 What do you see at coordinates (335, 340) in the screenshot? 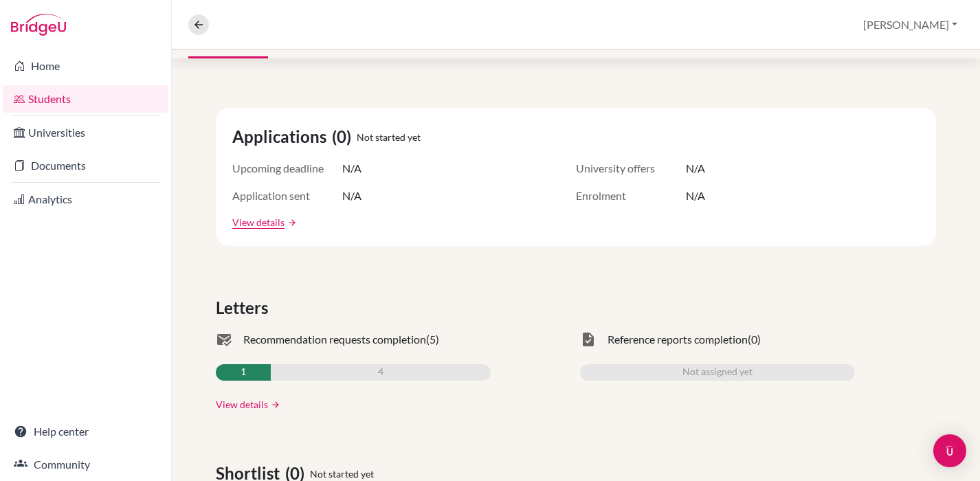
I see `span: Recommendation requests completion` at bounding box center [335, 340].